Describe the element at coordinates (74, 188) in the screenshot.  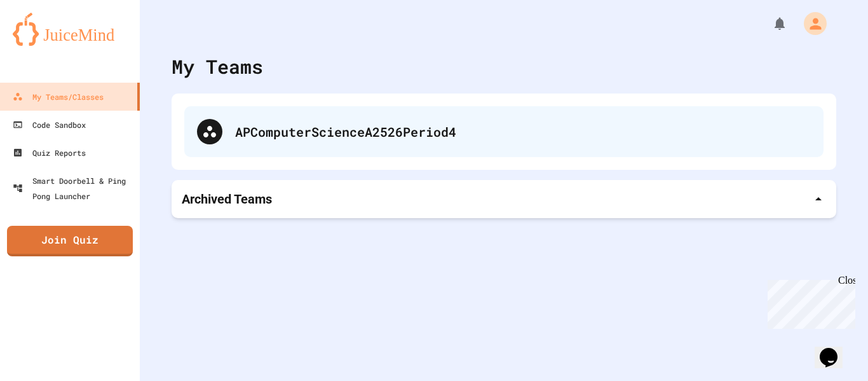
I see `div: Smart Doorbell & Ping Pong Launcher` at that location.